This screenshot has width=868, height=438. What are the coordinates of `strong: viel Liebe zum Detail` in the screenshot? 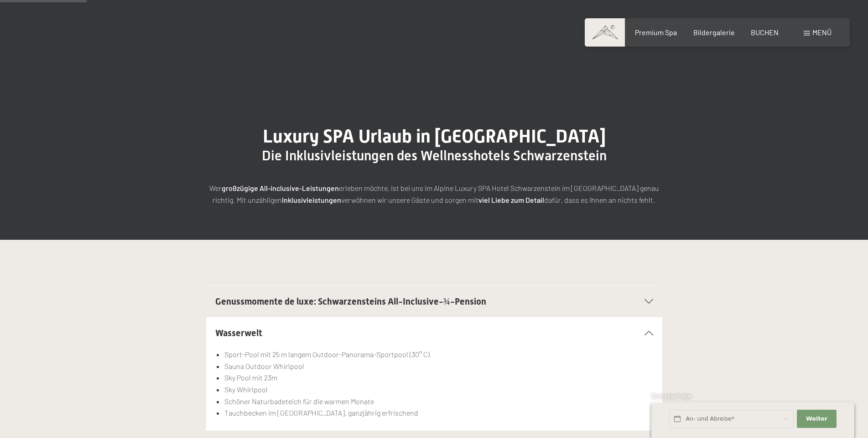 It's located at (511, 200).